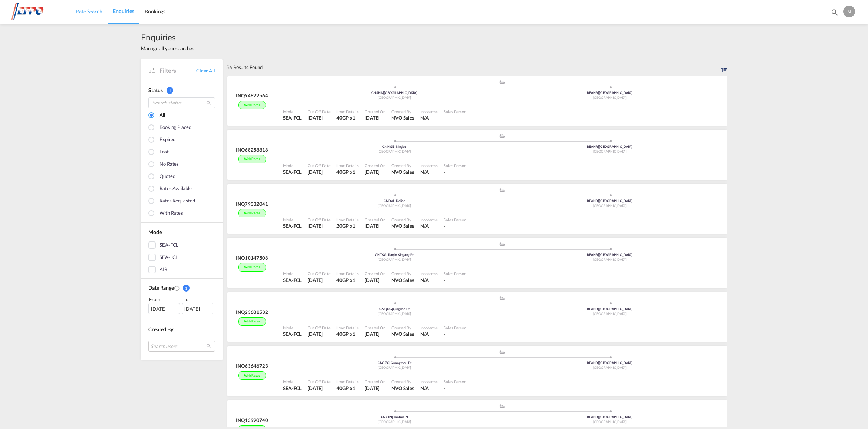 Image resolution: width=868 pixels, height=429 pixels. Describe the element at coordinates (168, 177) in the screenshot. I see `div: Quoted` at that location.